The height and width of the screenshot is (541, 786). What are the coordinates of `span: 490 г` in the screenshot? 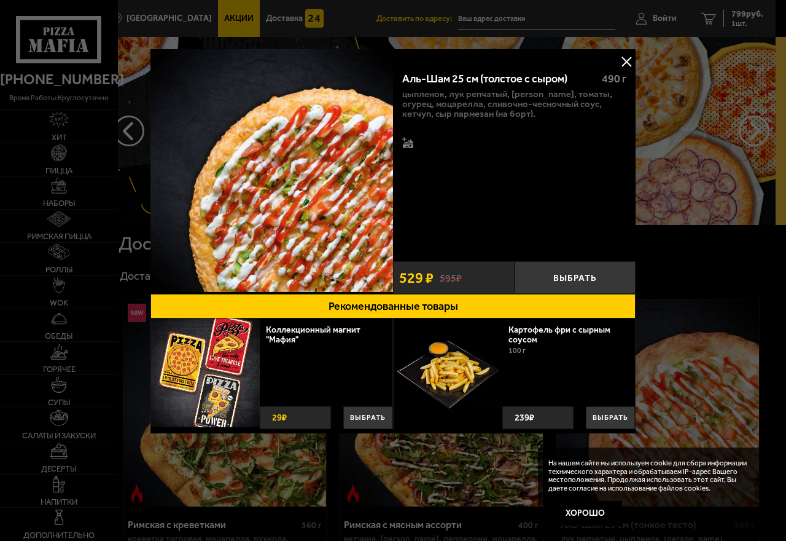 It's located at (614, 79).